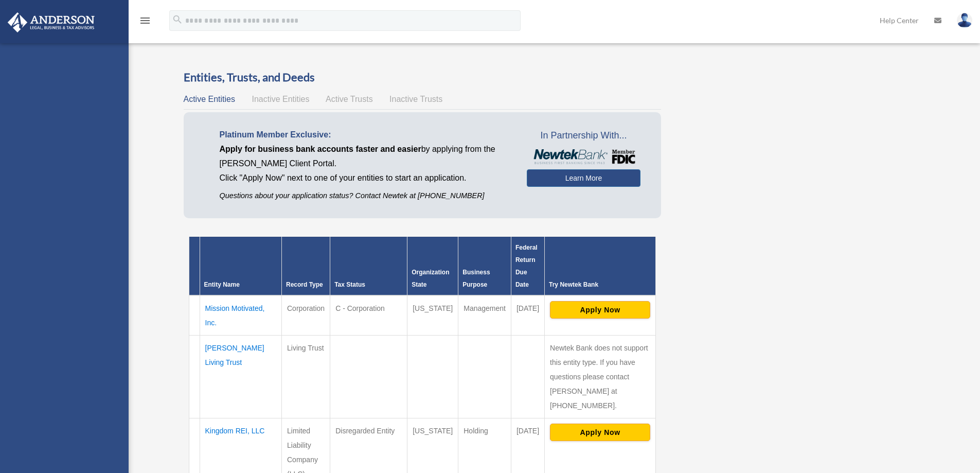  I want to click on td: Management, so click(484, 315).